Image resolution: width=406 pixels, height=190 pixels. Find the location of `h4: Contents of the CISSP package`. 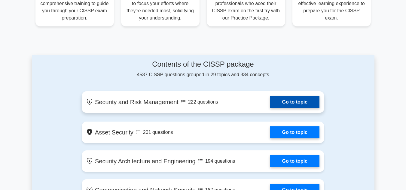

h4: Contents of the CISSP package is located at coordinates (203, 64).